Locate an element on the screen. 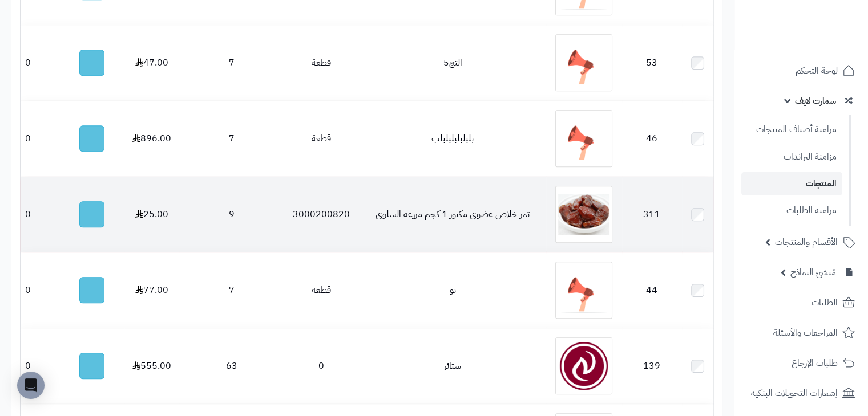 The image size is (868, 416). td: التج5 is located at coordinates (452, 63).